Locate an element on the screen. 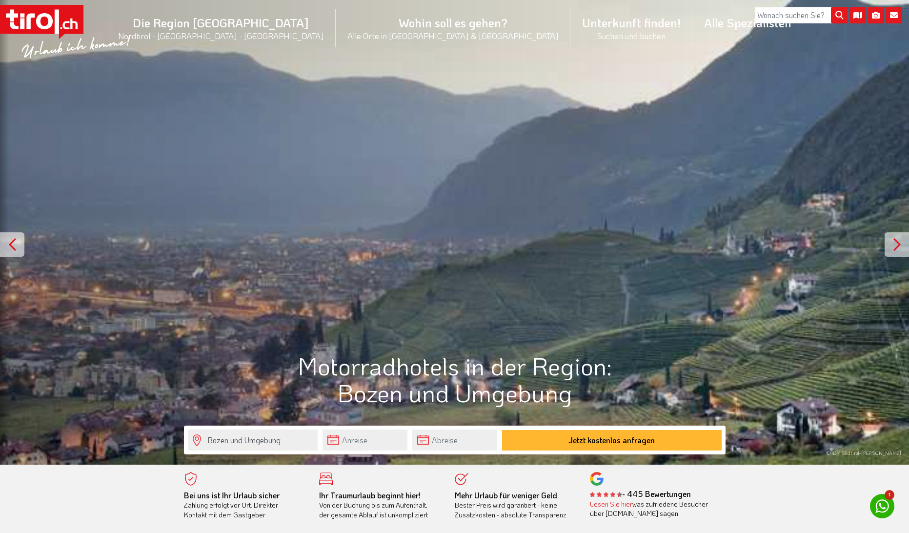 This screenshot has height=533, width=909. a: 1 is located at coordinates (882, 506).